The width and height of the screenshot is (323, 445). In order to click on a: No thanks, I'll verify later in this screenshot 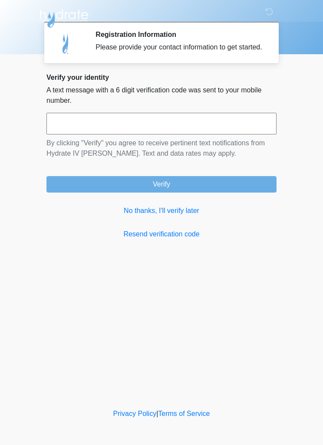, I will do `click(161, 211)`.